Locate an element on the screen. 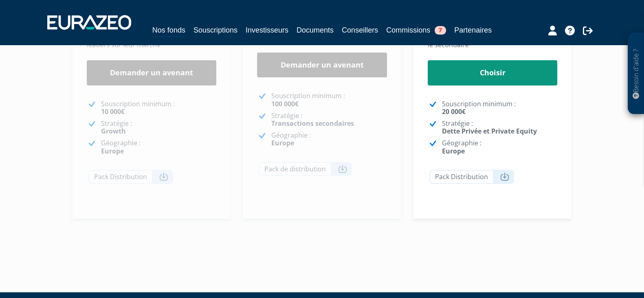 The width and height of the screenshot is (644, 298). p: Un fonds ouvert, semi liquide, offrant un accès privilégié aux marchés privés en investissant dan... is located at coordinates (492, 29).